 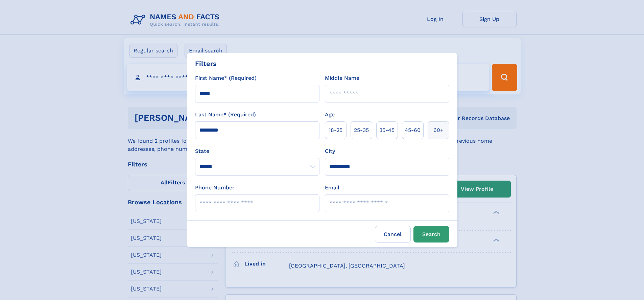 What do you see at coordinates (226, 114) in the screenshot?
I see `label: Last Name* (Required)` at bounding box center [226, 114].